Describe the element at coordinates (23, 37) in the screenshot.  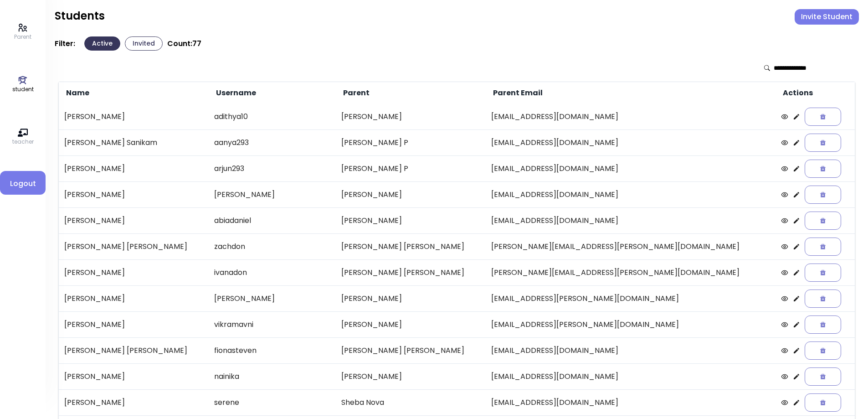
I see `p: Parent` at that location.